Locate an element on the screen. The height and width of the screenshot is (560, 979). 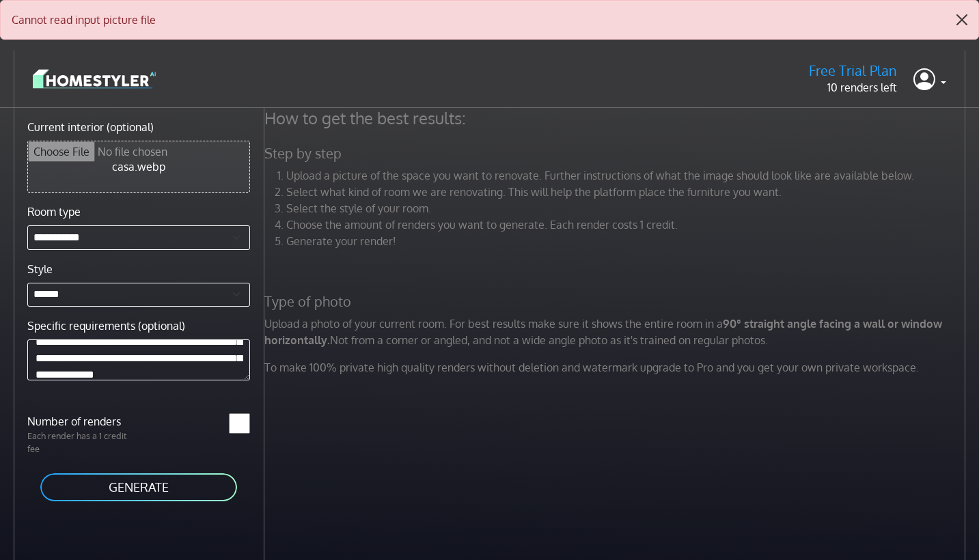
label: Room type is located at coordinates (54, 212).